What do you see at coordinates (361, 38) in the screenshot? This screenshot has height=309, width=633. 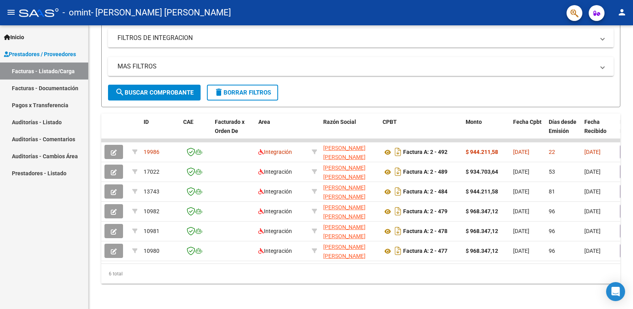 I see `mat-expansion-panel-header: FILTROS DE INTEGRACION` at bounding box center [361, 38].